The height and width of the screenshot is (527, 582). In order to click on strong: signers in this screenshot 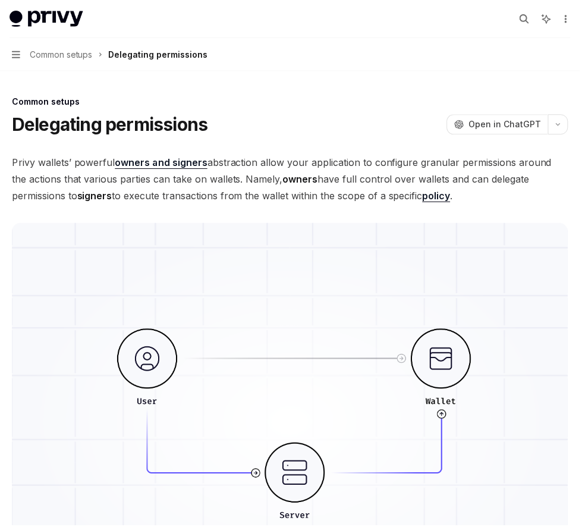, I will do `click(95, 196)`.